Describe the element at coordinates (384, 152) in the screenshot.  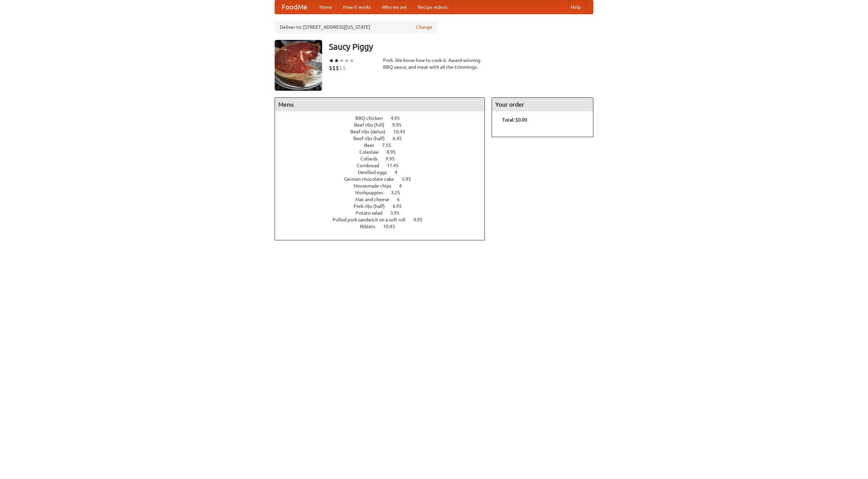
I see `a: Coleslaw 8.95` at that location.